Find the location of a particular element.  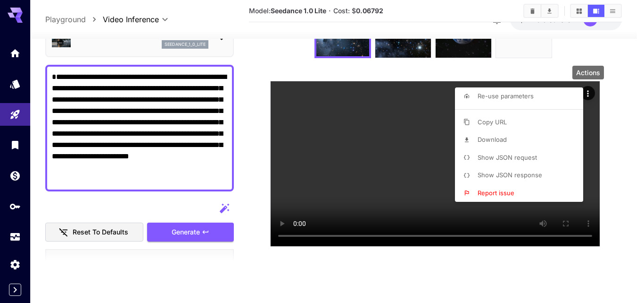

span: Download is located at coordinates (492, 140).